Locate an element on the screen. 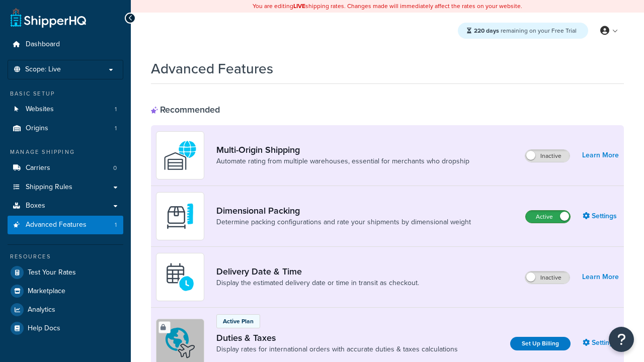 This screenshot has height=362, width=644. li: Websites is located at coordinates (66, 110).